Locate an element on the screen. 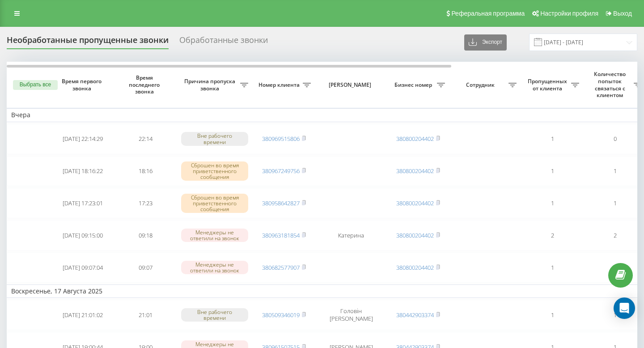 This screenshot has width=644, height=348. span: Настройки профиля is located at coordinates (570, 14).